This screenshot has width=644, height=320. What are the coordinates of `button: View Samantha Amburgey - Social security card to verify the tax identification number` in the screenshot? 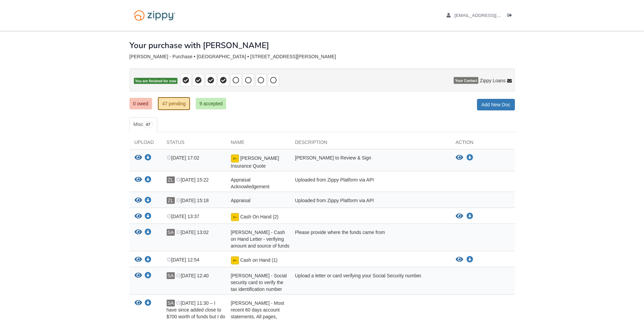 It's located at (138, 275).